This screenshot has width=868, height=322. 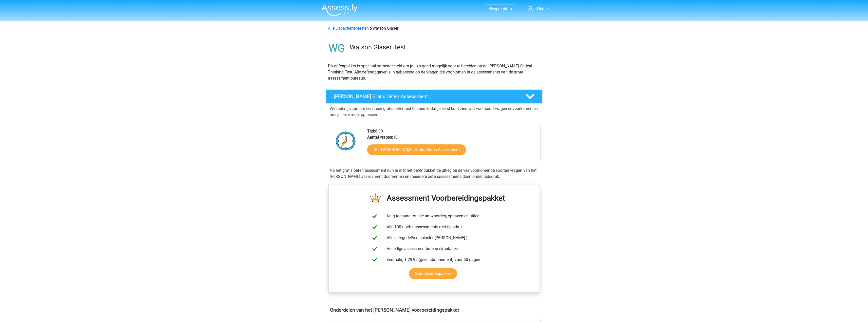 What do you see at coordinates (540, 8) in the screenshot?
I see `span: Sten` at bounding box center [540, 8].